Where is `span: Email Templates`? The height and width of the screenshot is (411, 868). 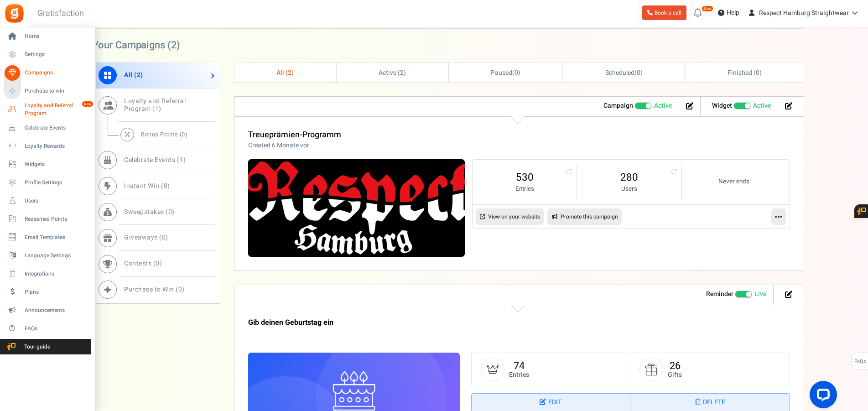
span: Email Templates is located at coordinates (56, 237).